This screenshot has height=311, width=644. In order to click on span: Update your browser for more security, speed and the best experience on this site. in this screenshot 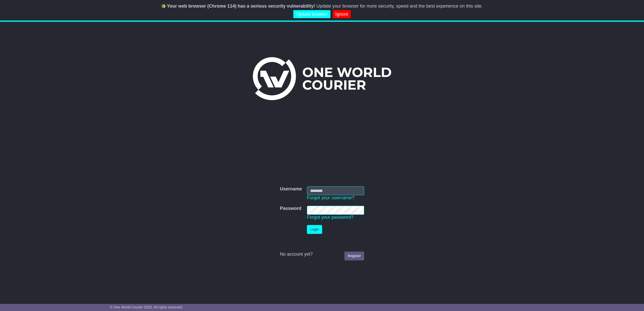, I will do `click(399, 6)`.